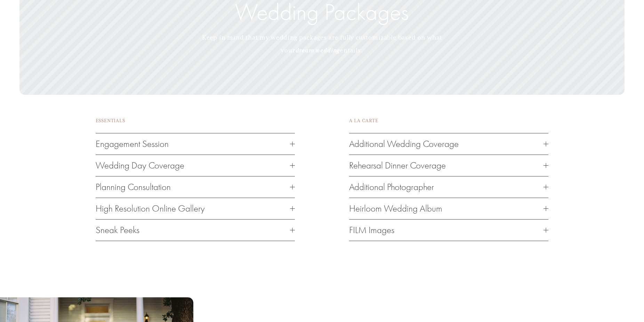 The image size is (644, 322). I want to click on span: Heirloom Wedding Album, so click(446, 209).